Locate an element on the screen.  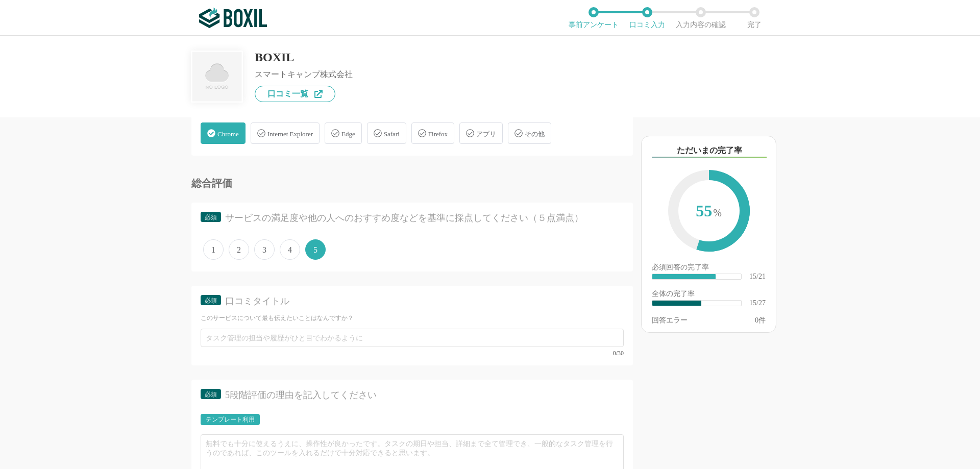
span: 1 is located at coordinates (214, 250).